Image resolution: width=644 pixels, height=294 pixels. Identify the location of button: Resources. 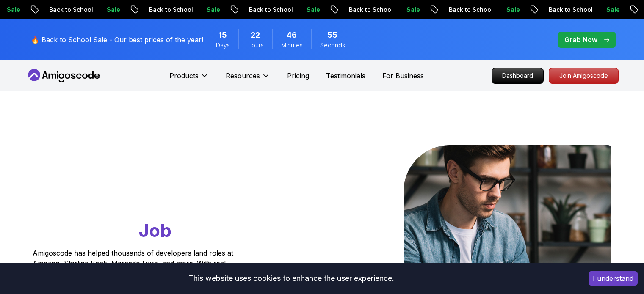
(248, 79).